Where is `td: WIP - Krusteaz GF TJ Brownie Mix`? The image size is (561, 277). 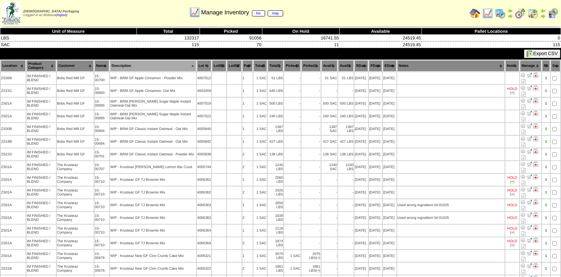
td: WIP - Krusteaz GF TJ Brownie Mix is located at coordinates (153, 192).